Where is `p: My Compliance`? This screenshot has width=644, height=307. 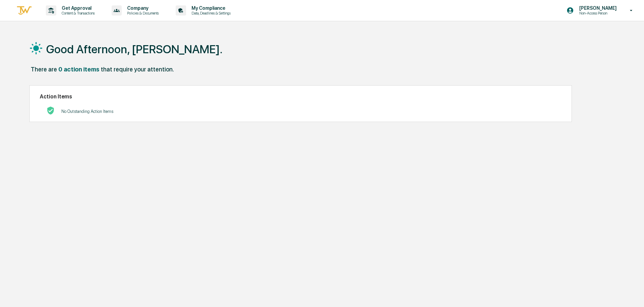 p: My Compliance is located at coordinates (210, 8).